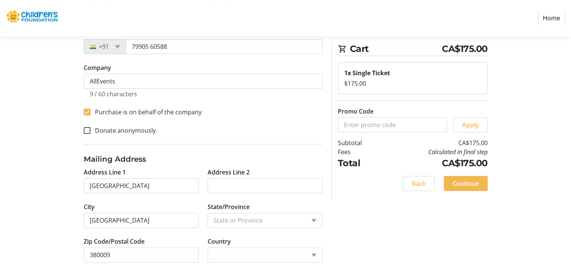 This screenshot has width=571, height=279. I want to click on label: Donate anonymously, so click(123, 130).